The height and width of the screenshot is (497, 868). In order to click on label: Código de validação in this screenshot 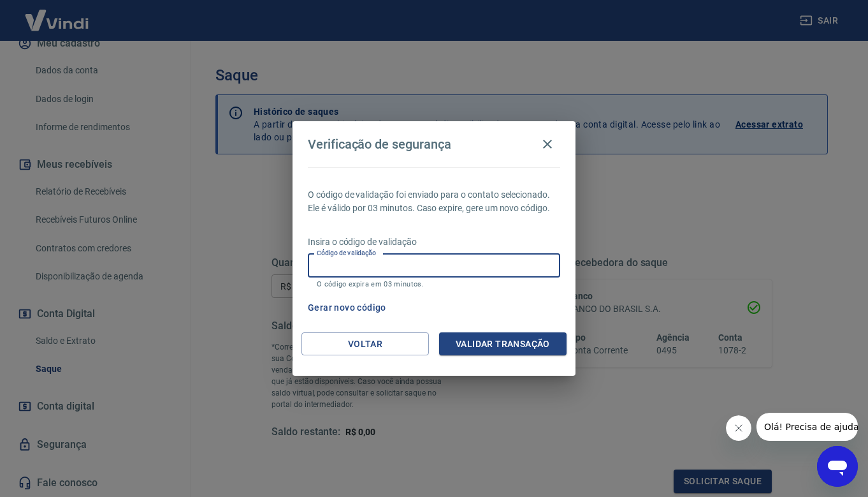, I will do `click(346, 253)`.